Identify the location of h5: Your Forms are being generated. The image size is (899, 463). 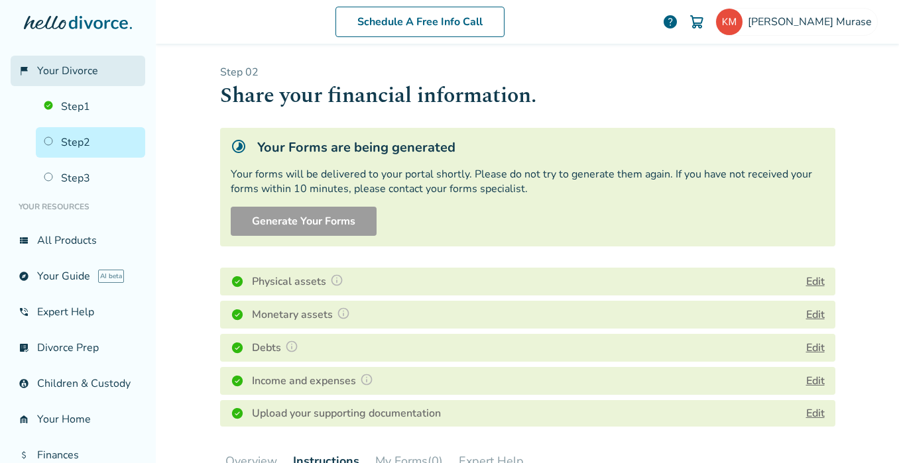
(356, 147).